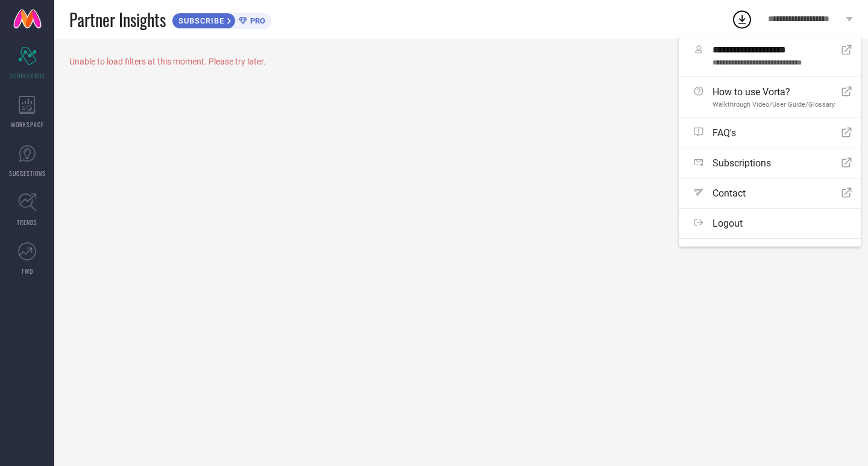  What do you see at coordinates (729, 193) in the screenshot?
I see `span: Contact` at bounding box center [729, 193].